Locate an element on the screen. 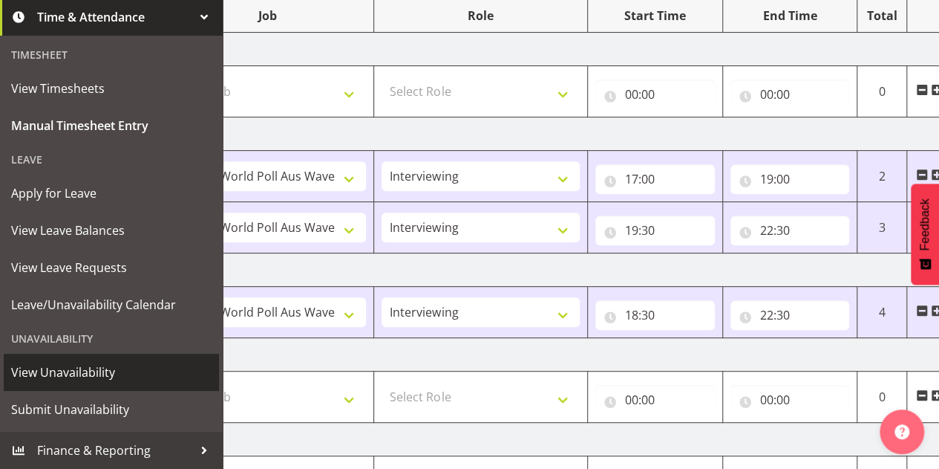  img: help-xxl-2.png is located at coordinates (902, 431).